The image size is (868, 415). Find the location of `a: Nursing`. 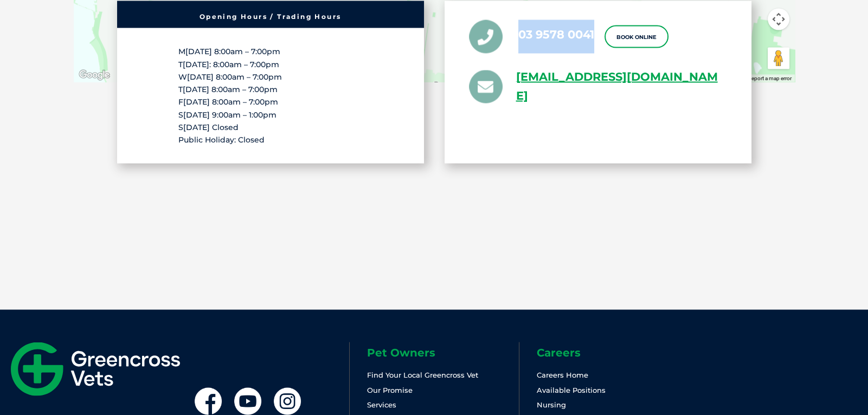

a: Nursing is located at coordinates (552, 404).